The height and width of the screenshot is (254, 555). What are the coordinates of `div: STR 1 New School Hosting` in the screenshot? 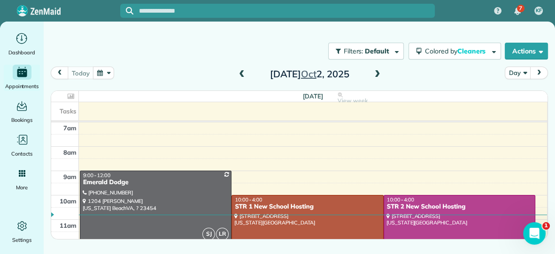 It's located at (307, 207).